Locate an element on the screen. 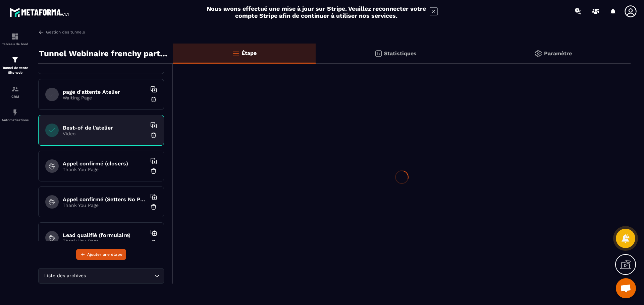  p: Paramètre is located at coordinates (558, 53).